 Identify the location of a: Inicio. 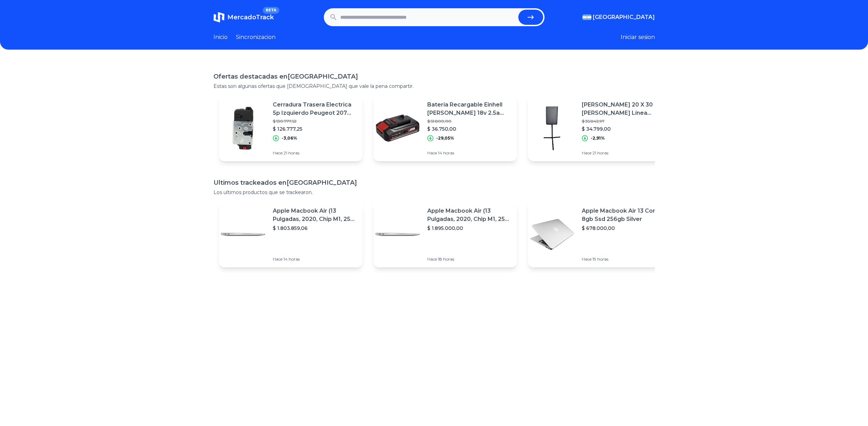
(220, 37).